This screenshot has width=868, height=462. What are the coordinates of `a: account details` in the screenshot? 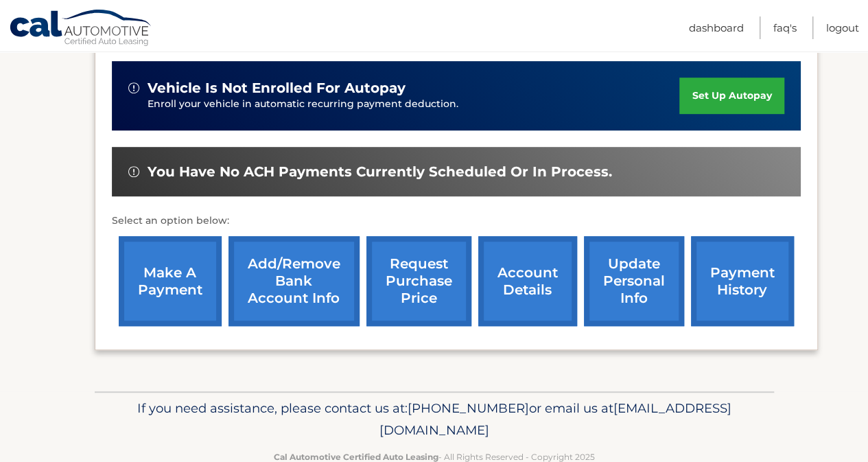 It's located at (528, 281).